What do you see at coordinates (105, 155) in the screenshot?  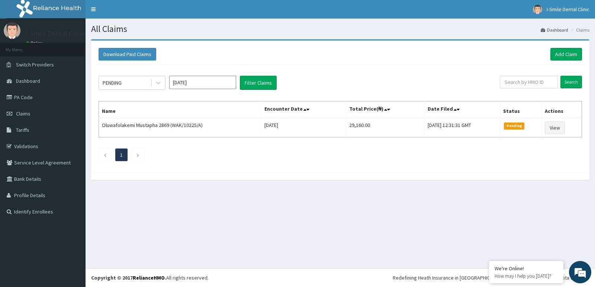 I see `a: Previous page` at bounding box center [105, 155].